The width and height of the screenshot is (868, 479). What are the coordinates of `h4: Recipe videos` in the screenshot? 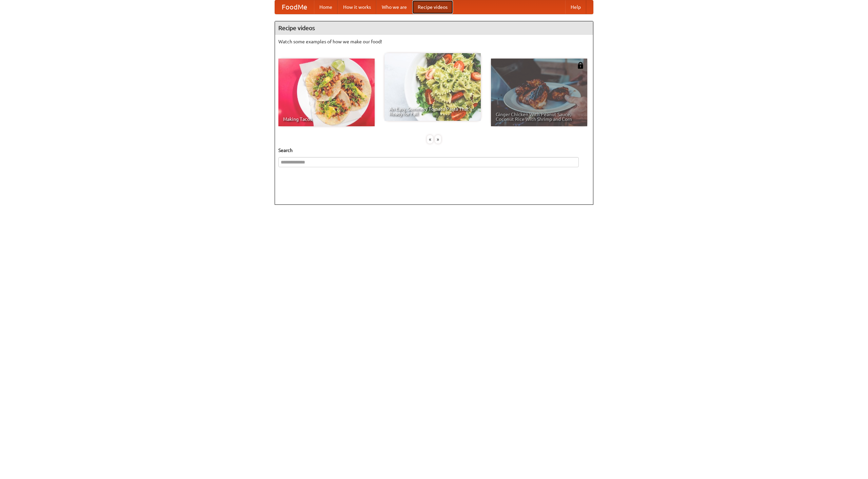 It's located at (434, 28).